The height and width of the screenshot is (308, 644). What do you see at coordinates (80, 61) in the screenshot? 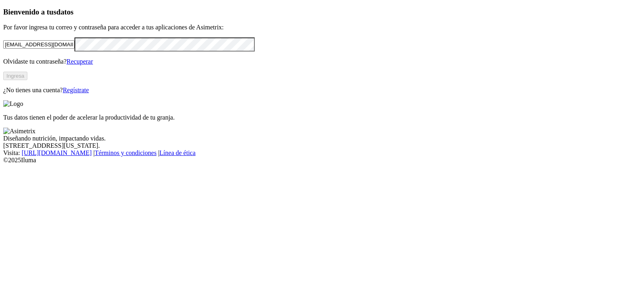
I see `a: Recuperar` at bounding box center [80, 61].